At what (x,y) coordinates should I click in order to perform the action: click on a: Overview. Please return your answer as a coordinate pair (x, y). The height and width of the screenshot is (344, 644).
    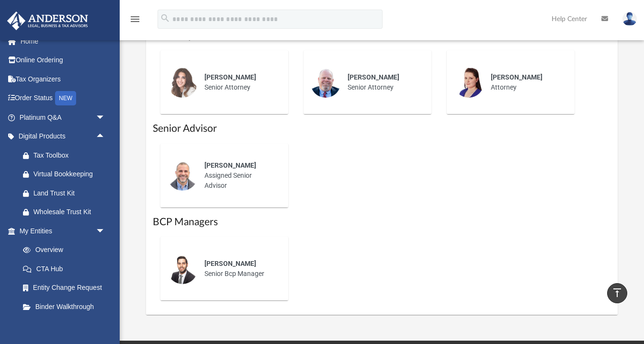
    Looking at the image, I should click on (67, 250).